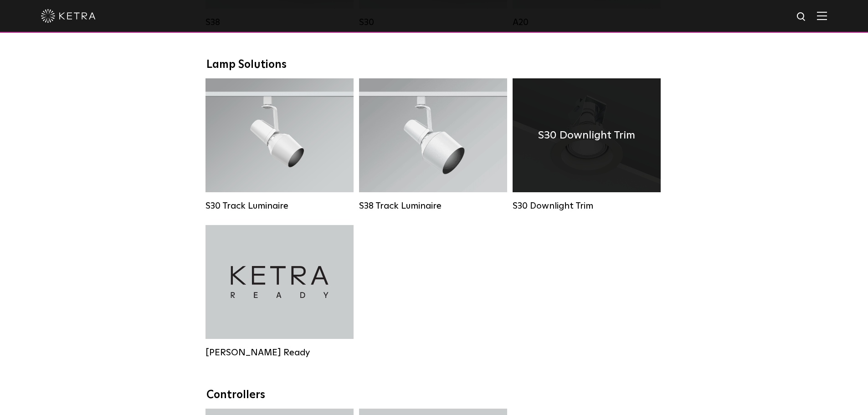  Describe the element at coordinates (433, 144) in the screenshot. I see `a: S38 Track Luminaire Lumen Output:1100Colors:White / BlackBeam Angles:10° / 25° / 40° / 60°Wattage...` at that location.